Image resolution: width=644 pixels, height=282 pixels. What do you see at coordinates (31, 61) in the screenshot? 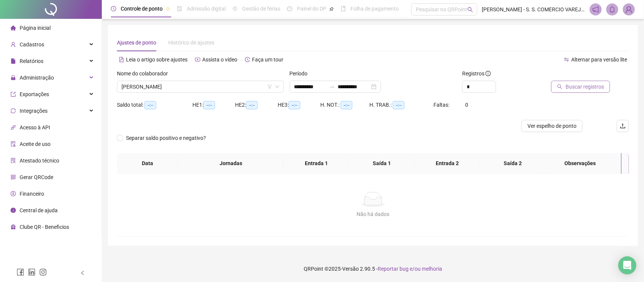
I see `span: Relatórios` at bounding box center [31, 61].